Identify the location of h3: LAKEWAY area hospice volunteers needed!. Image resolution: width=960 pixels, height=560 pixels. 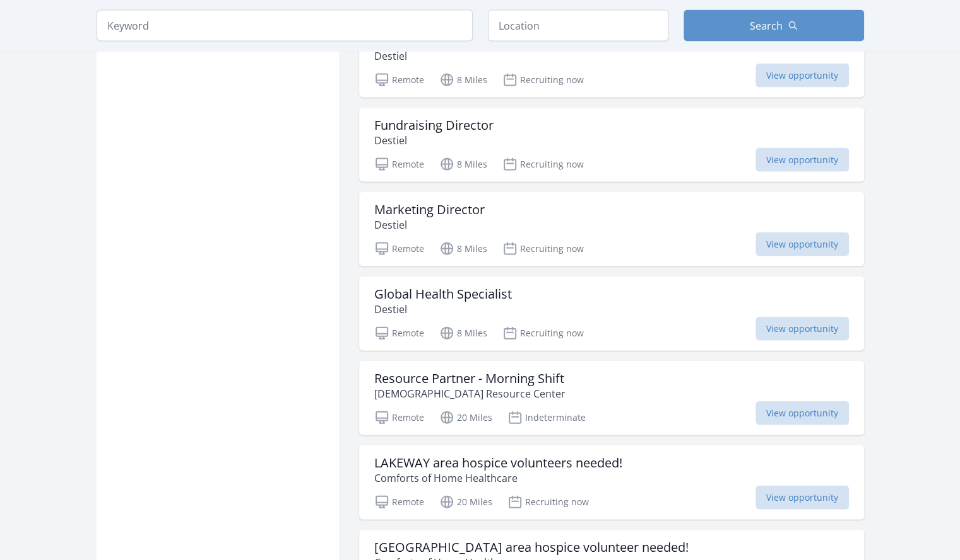
(498, 463).